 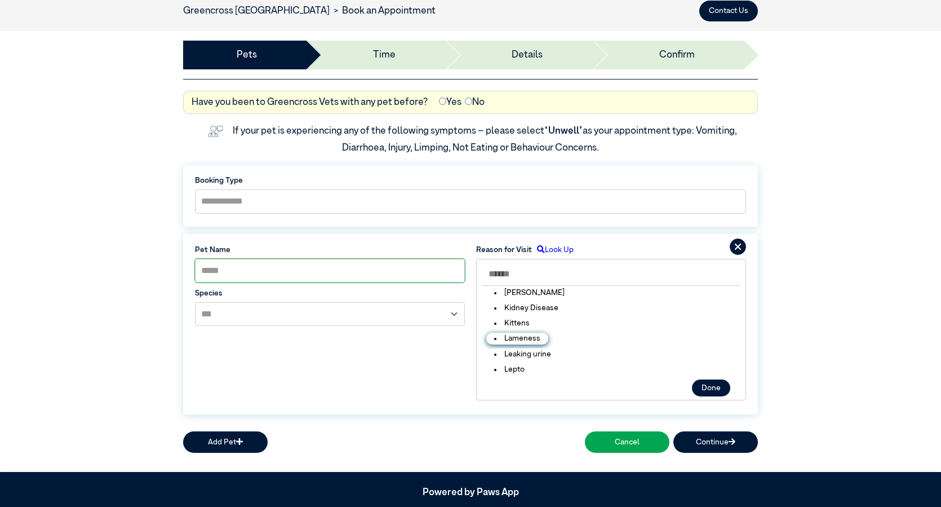 I want to click on button: Contact Us, so click(x=729, y=11).